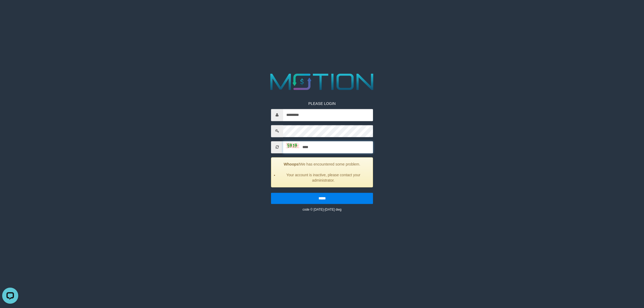 This screenshot has width=644, height=308. I want to click on img: captcha, so click(292, 145).